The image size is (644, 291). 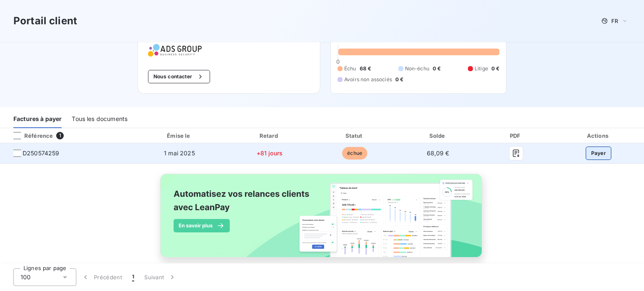 What do you see at coordinates (270, 136) in the screenshot?
I see `div: Retard` at bounding box center [270, 136].